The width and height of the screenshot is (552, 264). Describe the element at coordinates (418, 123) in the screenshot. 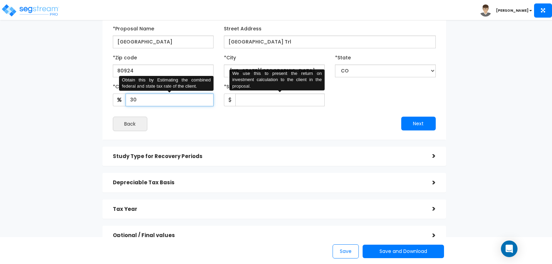

I see `button: Next` at that location.